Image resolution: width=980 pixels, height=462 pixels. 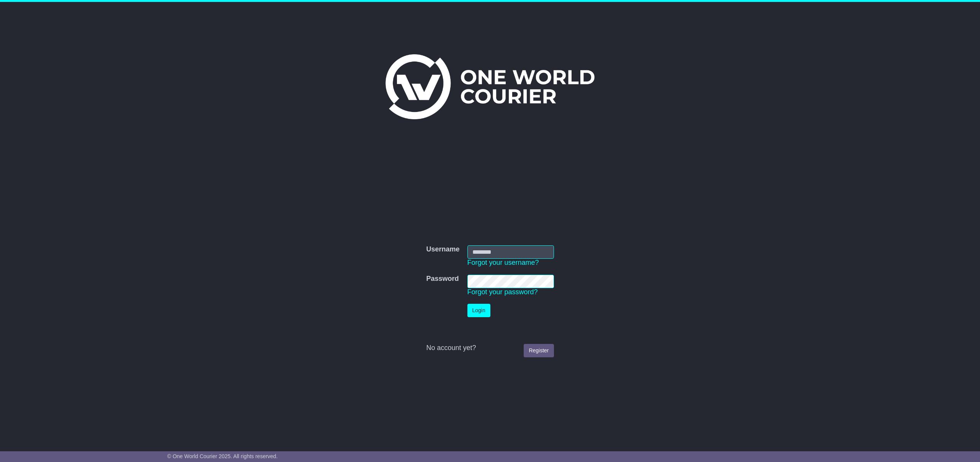 What do you see at coordinates (479, 311) in the screenshot?
I see `button: Login` at bounding box center [479, 311].